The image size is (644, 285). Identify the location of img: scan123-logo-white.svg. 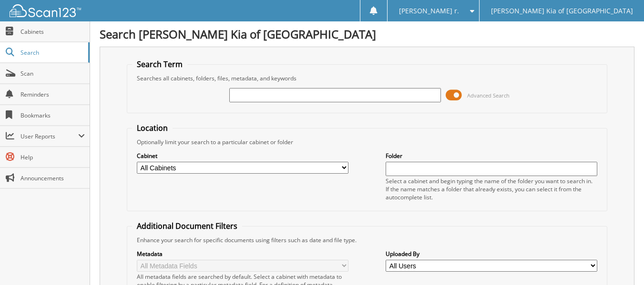
(45, 10).